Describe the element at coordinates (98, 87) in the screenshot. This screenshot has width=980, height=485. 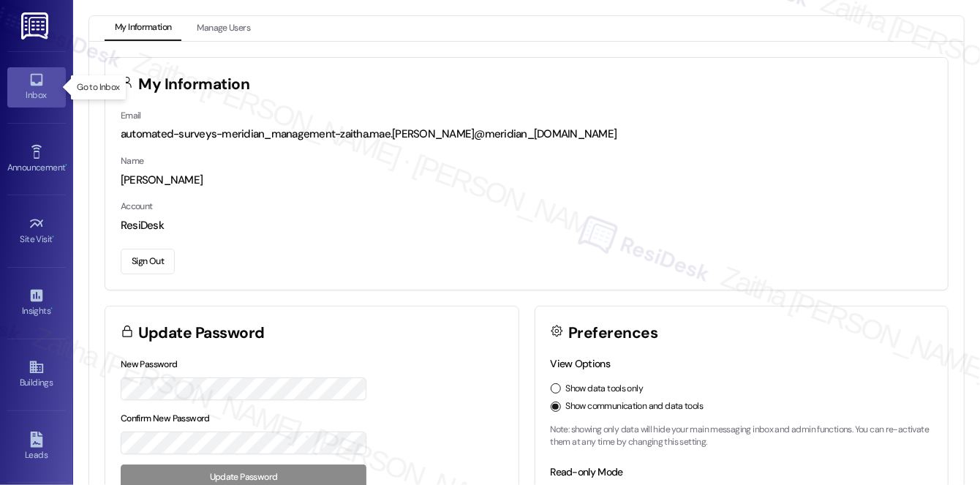
I see `p: Go to Inbox` at that location.